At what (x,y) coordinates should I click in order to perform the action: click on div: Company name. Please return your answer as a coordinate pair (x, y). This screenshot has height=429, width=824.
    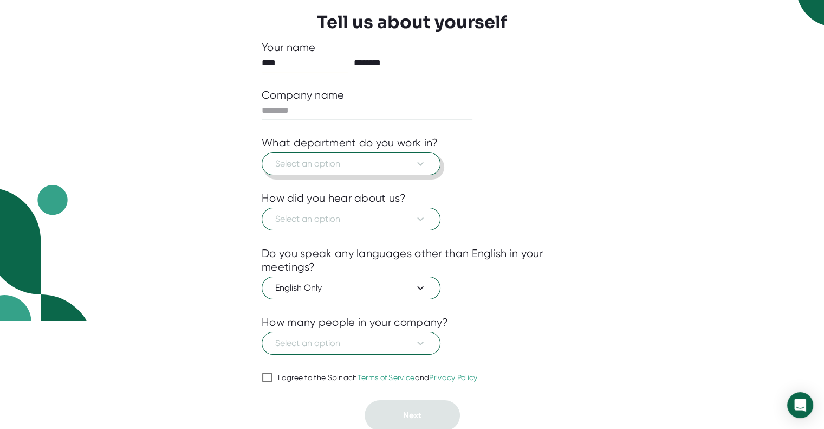
    Looking at the image, I should click on (303, 95).